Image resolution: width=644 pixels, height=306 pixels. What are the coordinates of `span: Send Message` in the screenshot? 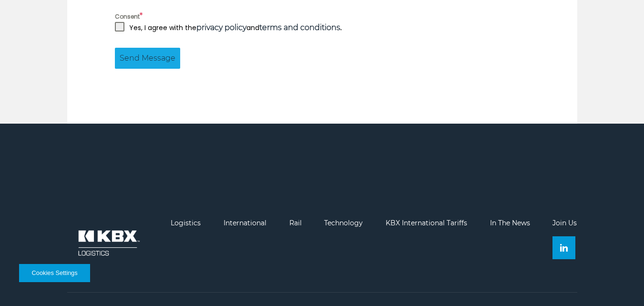 It's located at (148, 58).